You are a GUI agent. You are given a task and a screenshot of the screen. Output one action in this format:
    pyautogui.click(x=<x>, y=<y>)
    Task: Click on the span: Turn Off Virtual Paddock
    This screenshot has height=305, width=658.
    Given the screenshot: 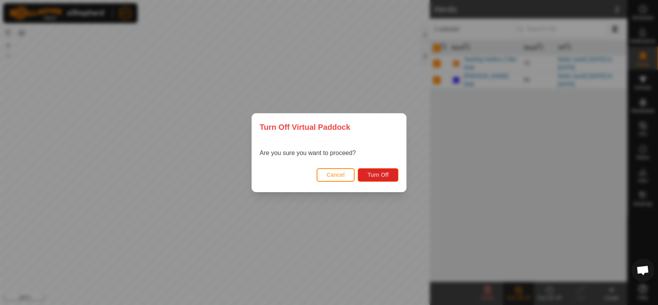 What is the action you would take?
    pyautogui.click(x=305, y=127)
    